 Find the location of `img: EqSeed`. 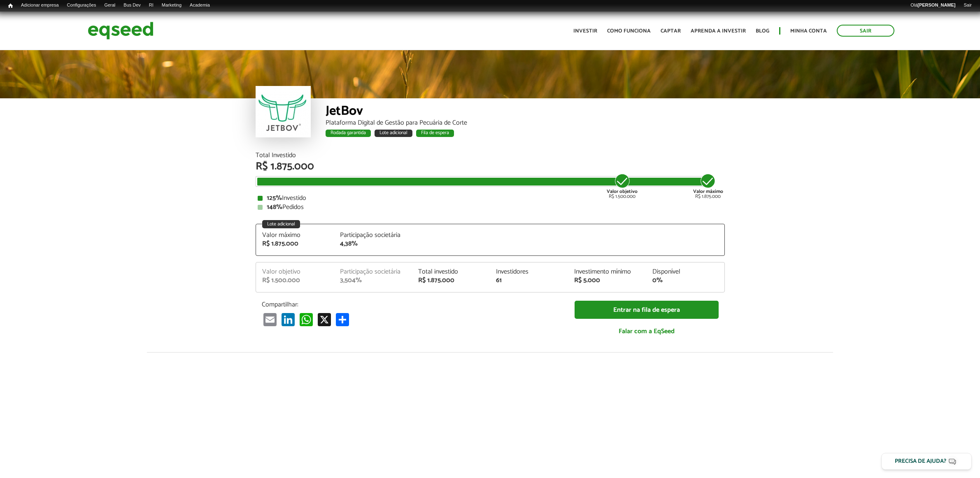

img: EqSeed is located at coordinates (121, 30).